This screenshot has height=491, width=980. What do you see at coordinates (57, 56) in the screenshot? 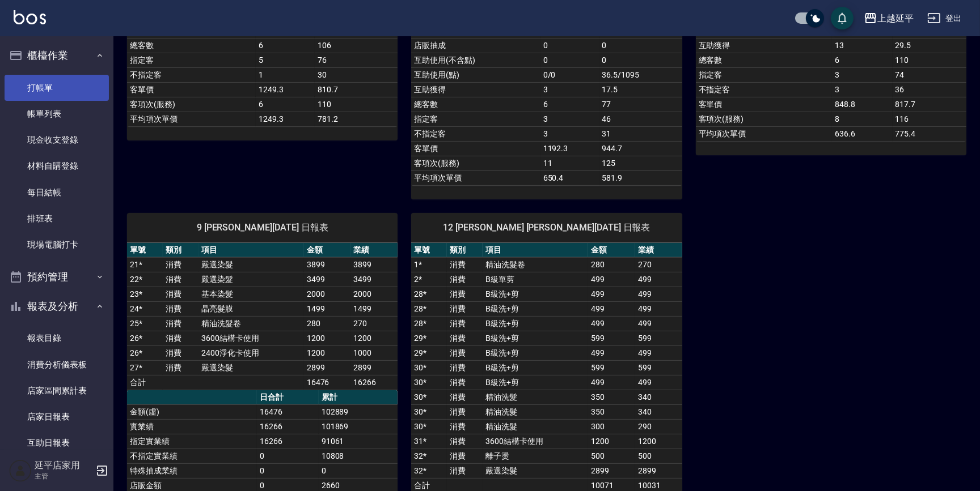
I see `button: 櫃檯作業` at bounding box center [57, 56].